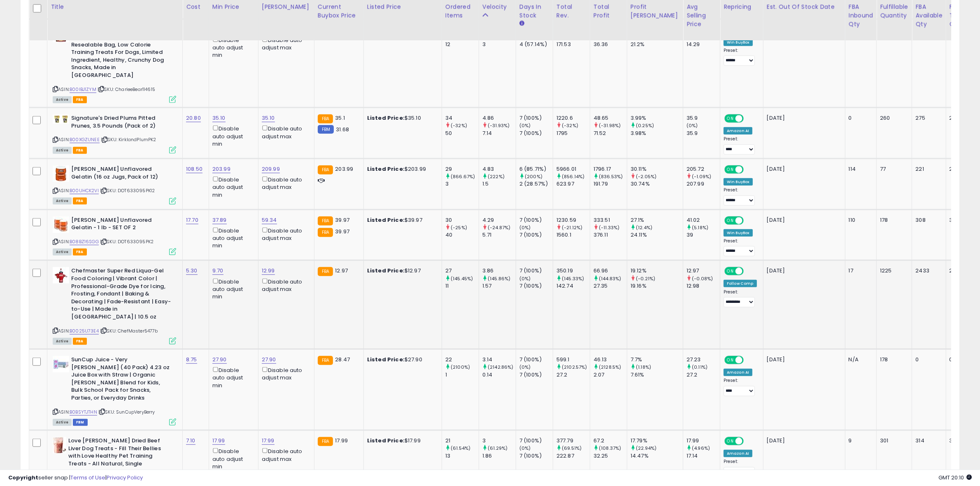 This screenshot has width=980, height=486. What do you see at coordinates (572, 227) in the screenshot?
I see `small: (-21.12%)` at bounding box center [572, 227].